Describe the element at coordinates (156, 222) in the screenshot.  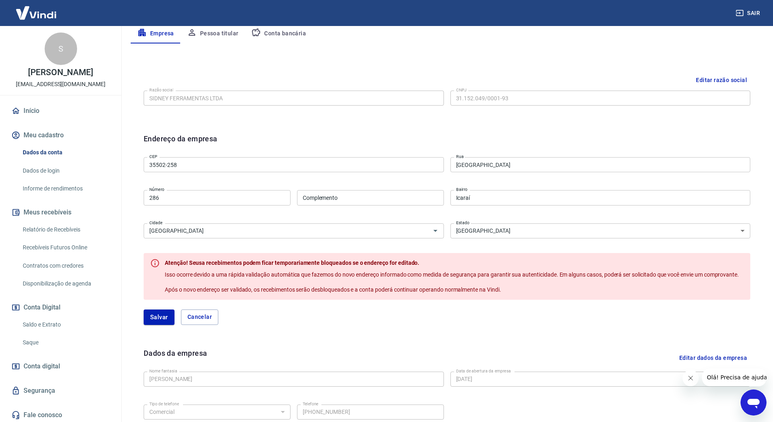
I see `label: Cidade` at that location.